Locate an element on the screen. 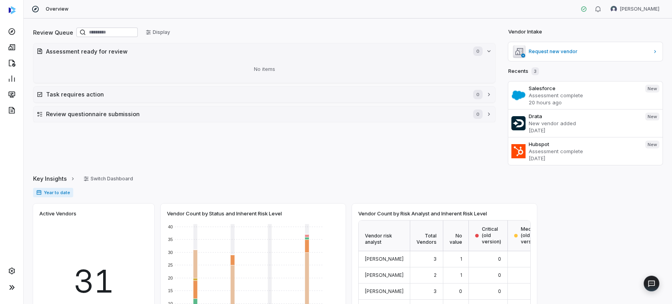  img: svg%3e is located at coordinates (12, 10).